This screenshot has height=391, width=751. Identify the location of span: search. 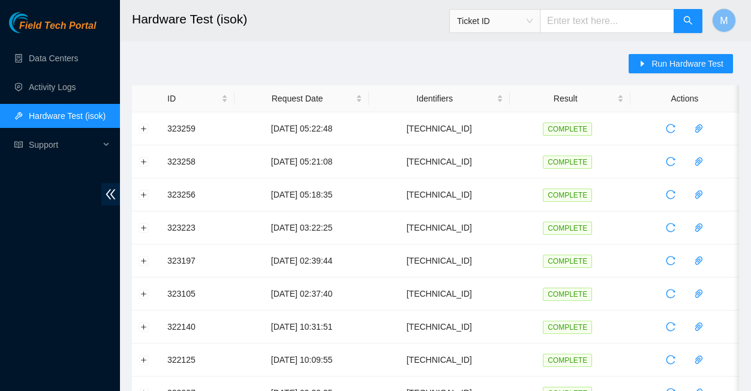
(688, 21).